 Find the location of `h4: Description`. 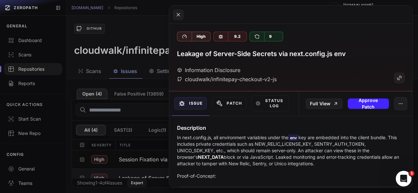

h4: Description is located at coordinates (291, 128).